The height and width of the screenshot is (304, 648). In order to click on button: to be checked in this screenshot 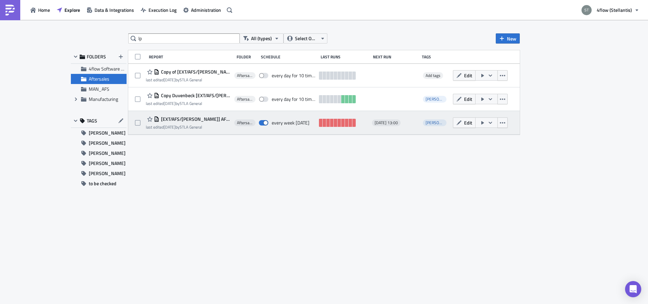, I will do `click(99, 184)`.